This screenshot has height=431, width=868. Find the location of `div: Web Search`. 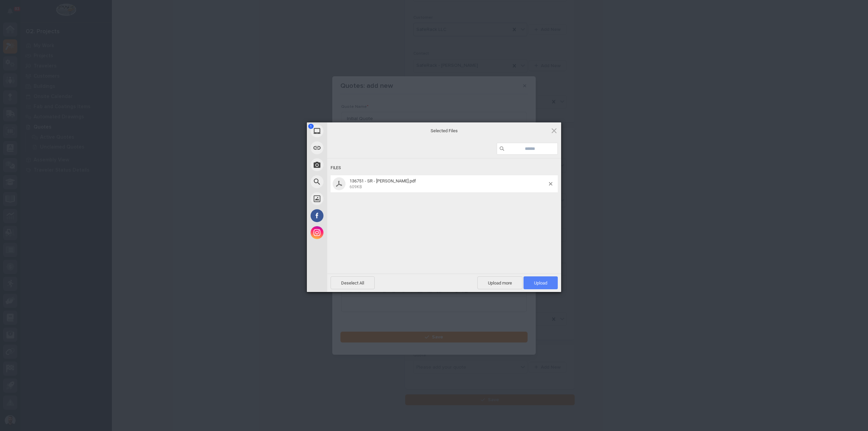

div: Web Search is located at coordinates (347, 182).